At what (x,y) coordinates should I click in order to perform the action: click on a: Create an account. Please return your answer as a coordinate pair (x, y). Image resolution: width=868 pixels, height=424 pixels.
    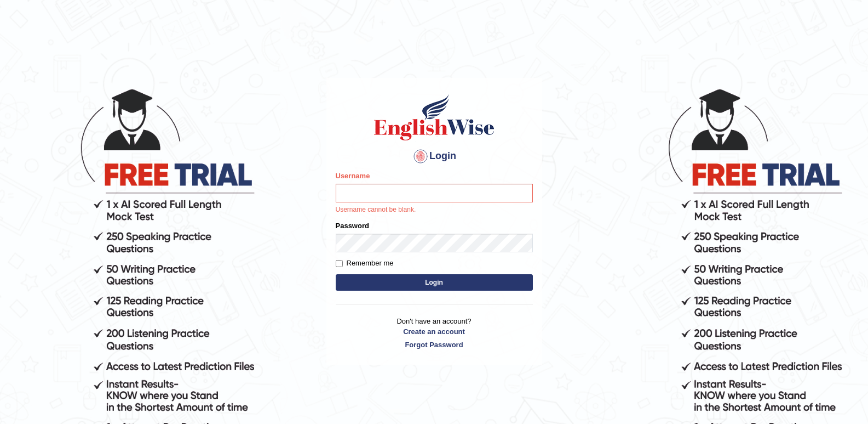
    Looking at the image, I should click on (434, 331).